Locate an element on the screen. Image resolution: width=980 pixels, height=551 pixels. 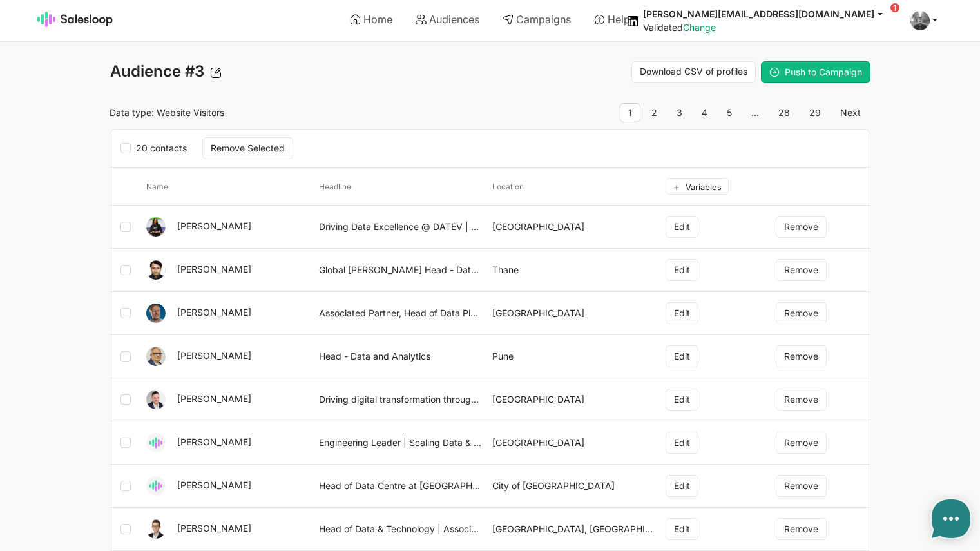
th: name is located at coordinates (228, 186).